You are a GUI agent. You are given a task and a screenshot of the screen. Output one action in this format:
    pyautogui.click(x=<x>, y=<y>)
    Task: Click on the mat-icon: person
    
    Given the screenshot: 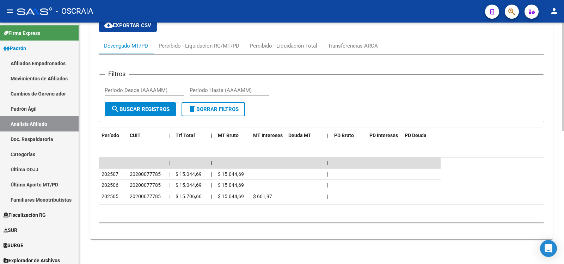 What is the action you would take?
    pyautogui.click(x=554, y=11)
    